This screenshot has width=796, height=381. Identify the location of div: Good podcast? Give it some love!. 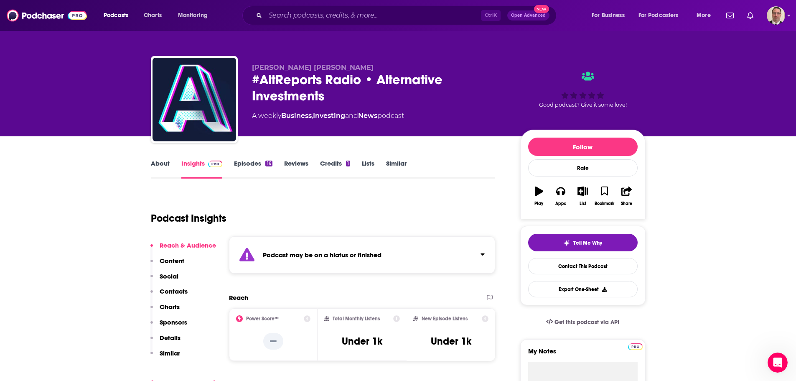
(583, 89).